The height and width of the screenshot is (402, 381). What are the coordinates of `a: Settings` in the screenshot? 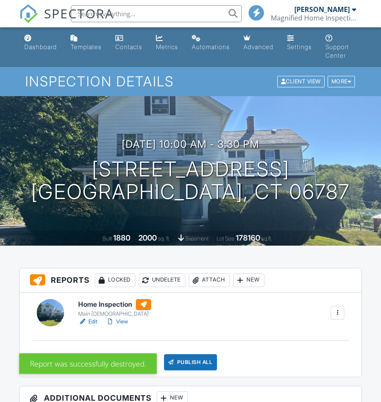 It's located at (300, 43).